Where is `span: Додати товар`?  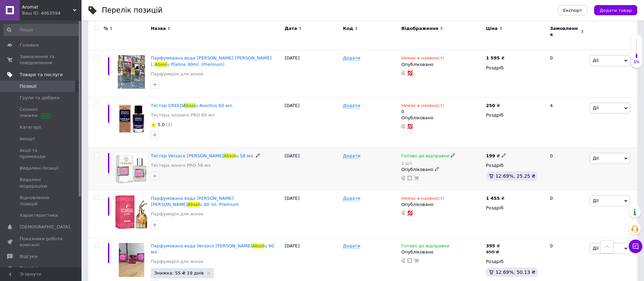
span: Додати товар is located at coordinates (615, 10).